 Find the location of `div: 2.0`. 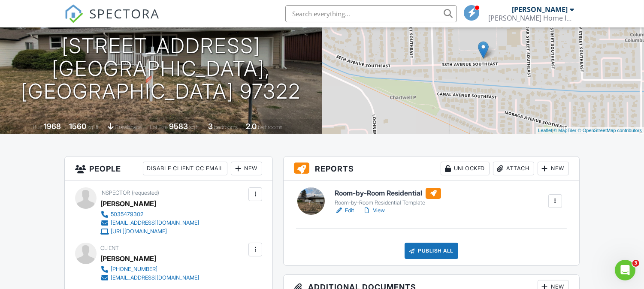

div: 2.0 is located at coordinates (251, 126).